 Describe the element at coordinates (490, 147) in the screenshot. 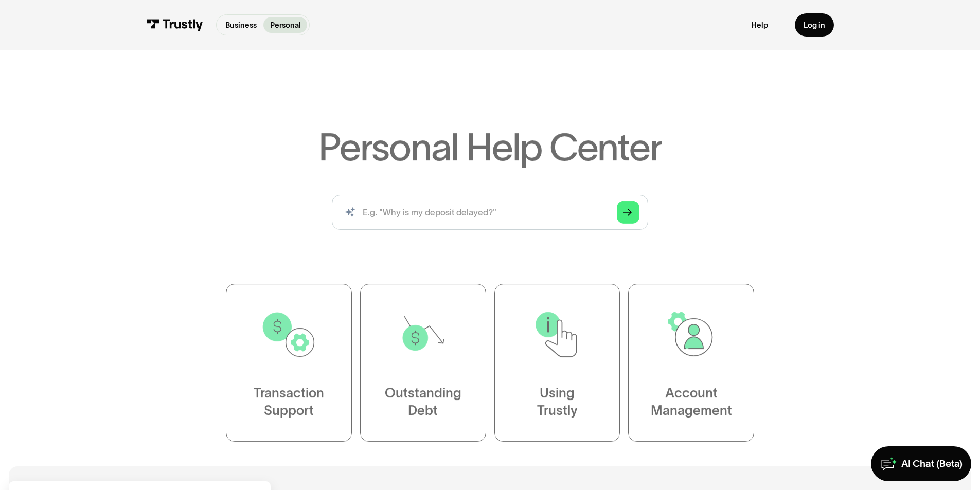

I see `h1: Personal Help Center` at that location.